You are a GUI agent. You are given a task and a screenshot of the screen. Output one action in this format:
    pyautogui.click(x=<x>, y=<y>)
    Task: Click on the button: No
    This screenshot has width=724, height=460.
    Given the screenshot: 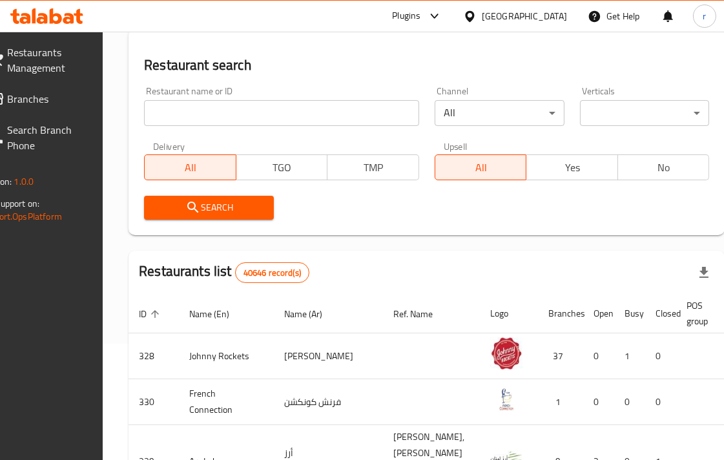 What is the action you would take?
    pyautogui.click(x=663, y=167)
    